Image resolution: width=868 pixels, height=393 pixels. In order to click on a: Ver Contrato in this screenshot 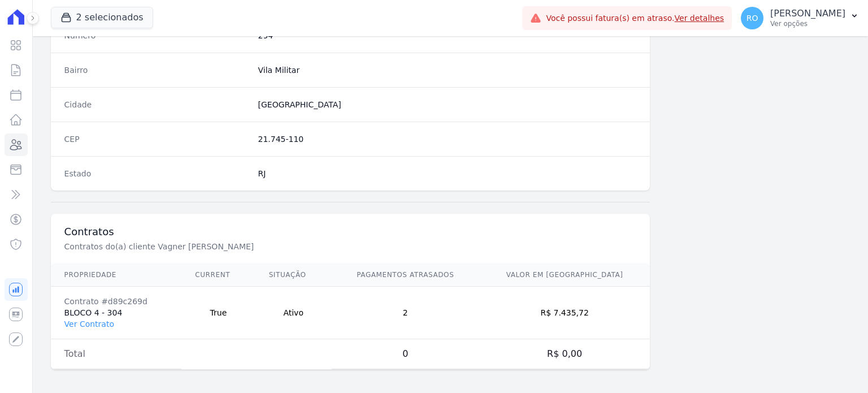, I will do `click(90, 324)`.